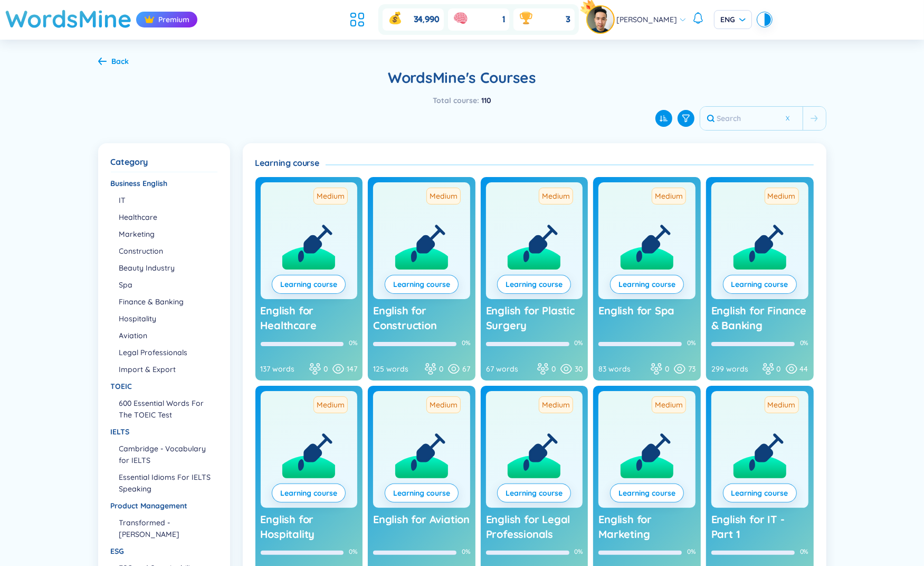 This screenshot has width=924, height=566. What do you see at coordinates (168, 251) in the screenshot?
I see `li: Construction` at bounding box center [168, 251].